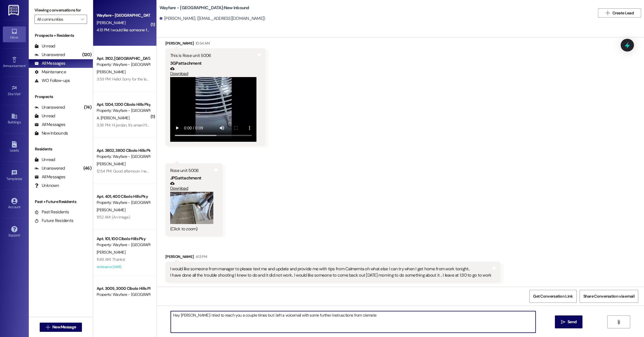 The height and width of the screenshot is (337, 644). What do you see at coordinates (52, 212) in the screenshot?
I see `div: Past Residents` at bounding box center [52, 212].